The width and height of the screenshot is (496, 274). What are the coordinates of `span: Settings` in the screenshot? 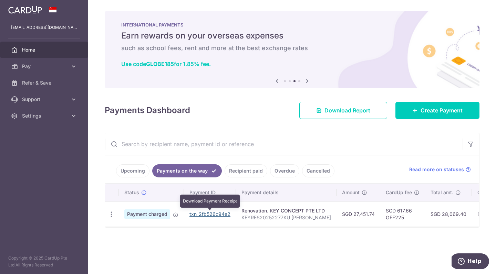 It's located at (45, 116).